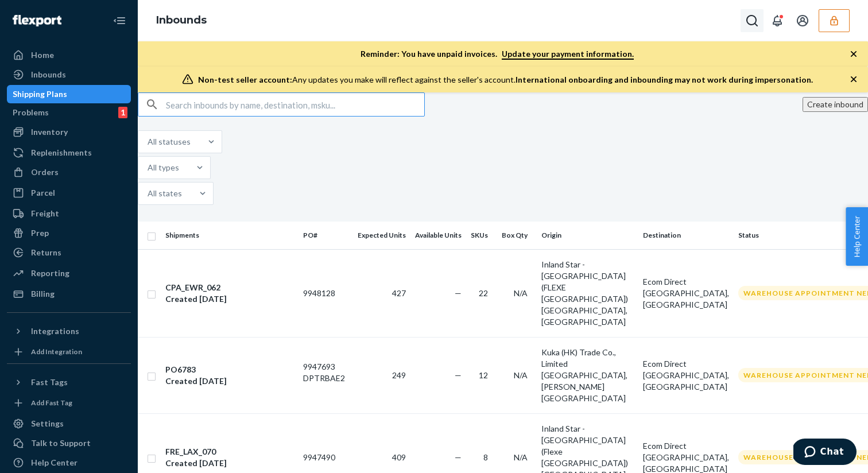  What do you see at coordinates (119, 20) in the screenshot?
I see `button: Close Navigation` at bounding box center [119, 20].